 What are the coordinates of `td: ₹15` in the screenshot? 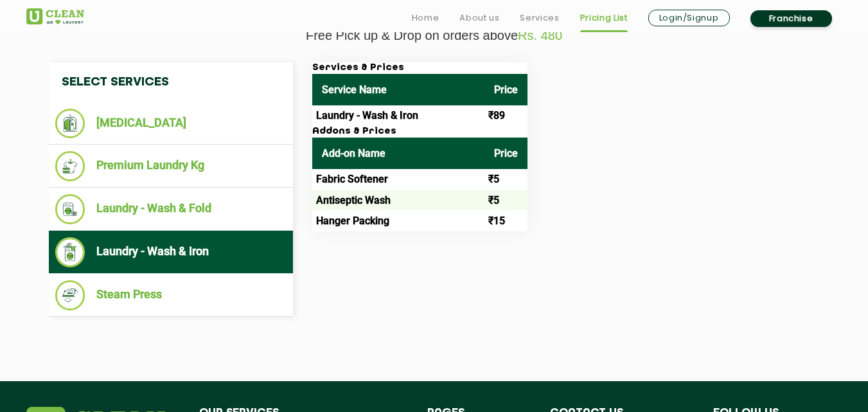 It's located at (506, 220).